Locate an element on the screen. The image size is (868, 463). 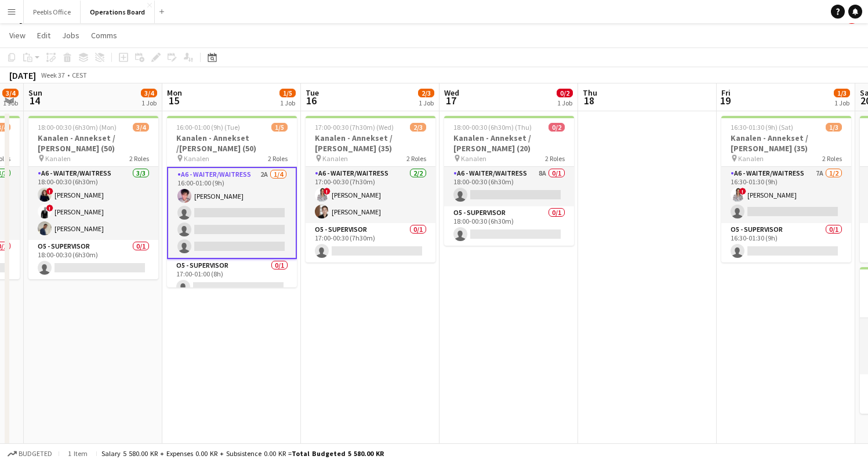
button: Budgeted is located at coordinates (29, 454).